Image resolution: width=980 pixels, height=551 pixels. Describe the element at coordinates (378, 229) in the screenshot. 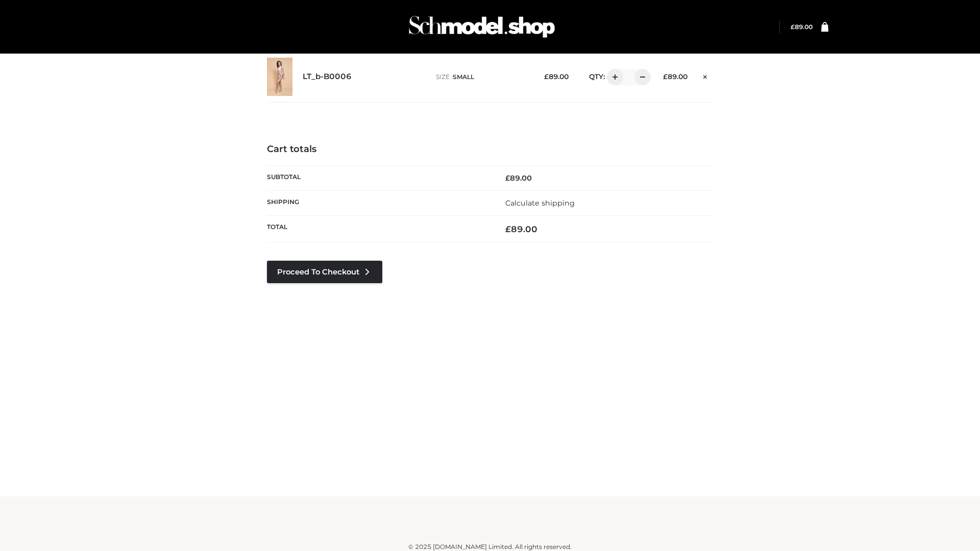

I see `th: Total` at that location.